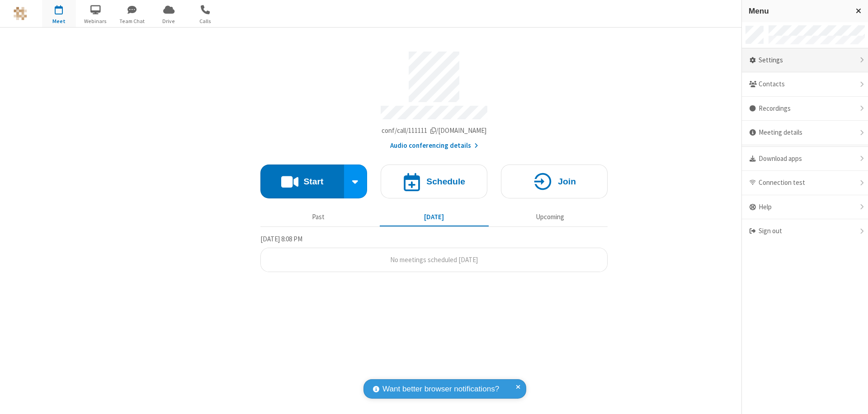 The image size is (868, 414). Describe the element at coordinates (434, 131) in the screenshot. I see `button: Copy my meeting room linkCopy my meeting room link` at that location.